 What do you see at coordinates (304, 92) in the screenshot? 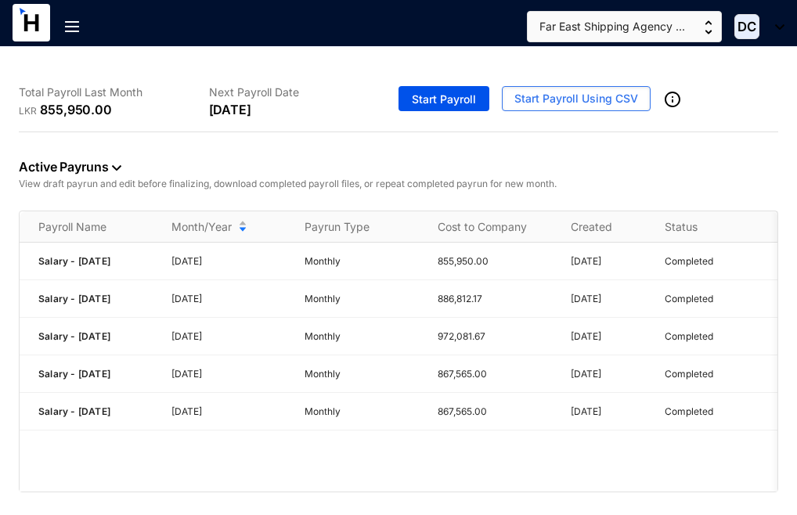
I see `p: Next Payroll Date` at bounding box center [304, 92].